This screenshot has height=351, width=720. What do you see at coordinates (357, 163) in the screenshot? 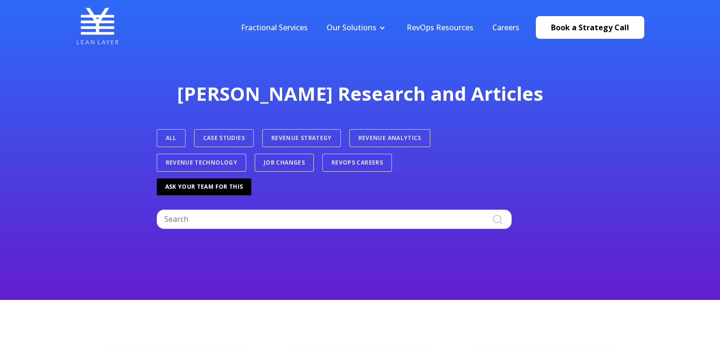
I see `a: RevOps Careers` at bounding box center [357, 163].